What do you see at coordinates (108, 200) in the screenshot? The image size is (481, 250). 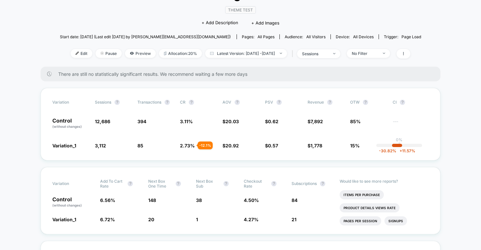 I see `span: 6.56 %` at bounding box center [108, 200].